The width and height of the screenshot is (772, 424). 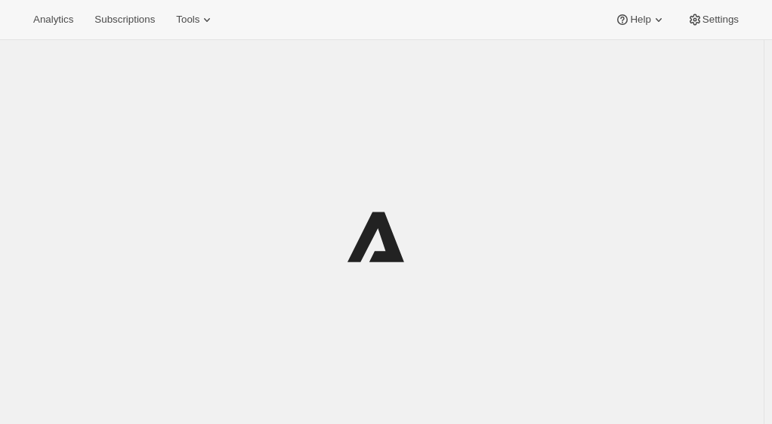 What do you see at coordinates (195, 20) in the screenshot?
I see `button: Tools` at bounding box center [195, 20].